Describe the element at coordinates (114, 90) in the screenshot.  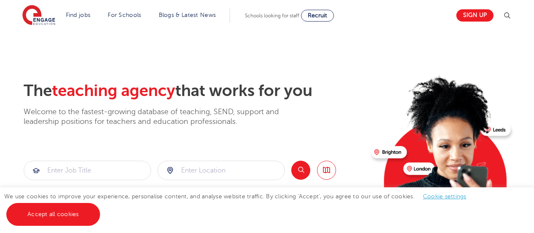
I see `span: teaching agency` at that location.